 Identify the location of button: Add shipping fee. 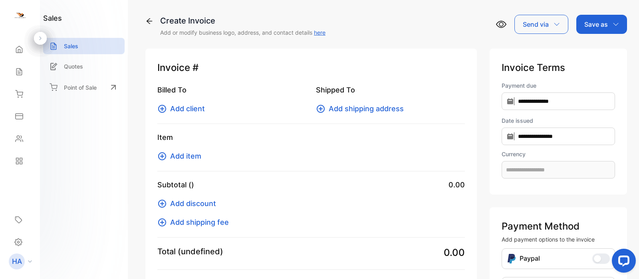
(195, 222).